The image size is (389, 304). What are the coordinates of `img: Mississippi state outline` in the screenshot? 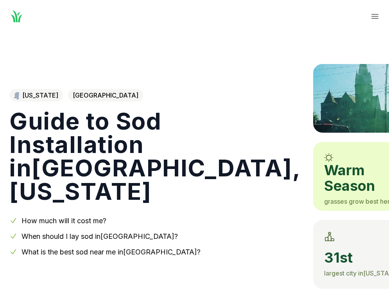 It's located at (16, 95).